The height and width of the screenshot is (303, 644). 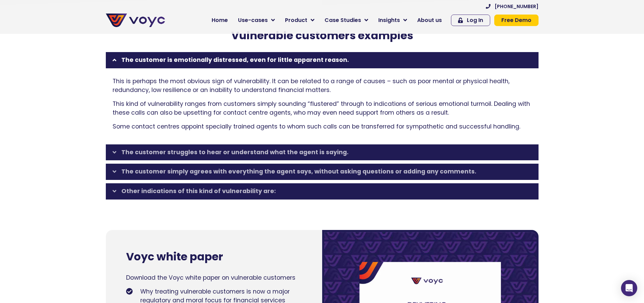 What do you see at coordinates (343, 20) in the screenshot?
I see `span: Case Studies` at bounding box center [343, 20].